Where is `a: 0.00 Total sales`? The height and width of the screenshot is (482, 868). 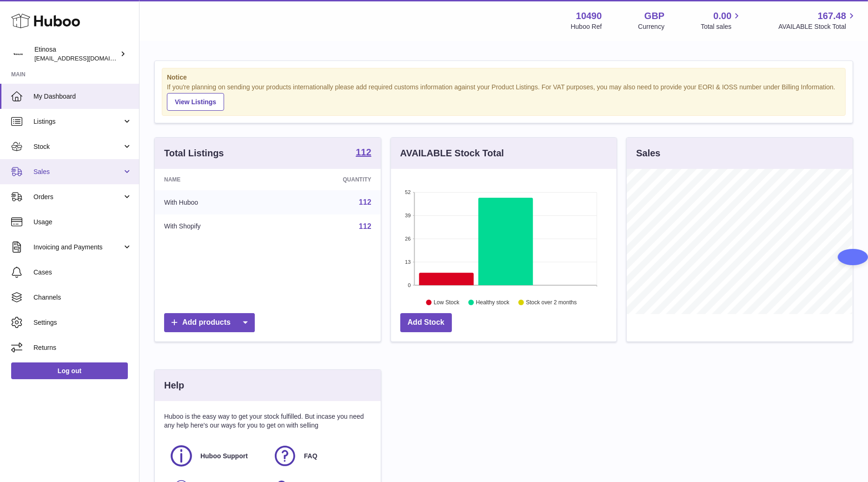 a: 0.00 Total sales is located at coordinates (721, 21).